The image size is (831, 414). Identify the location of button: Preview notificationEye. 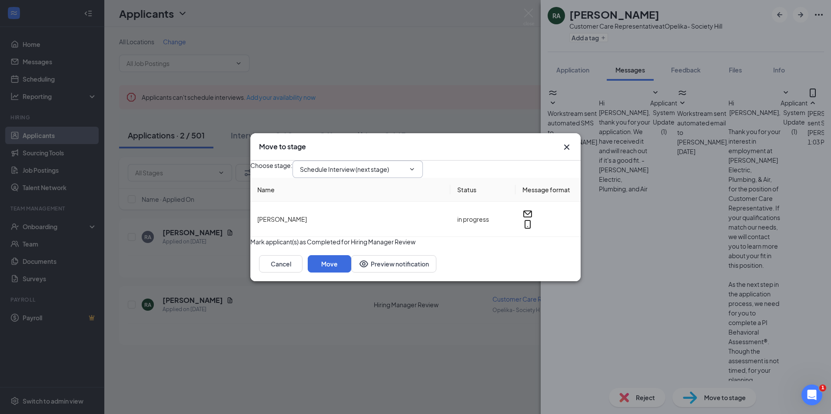
(394, 264).